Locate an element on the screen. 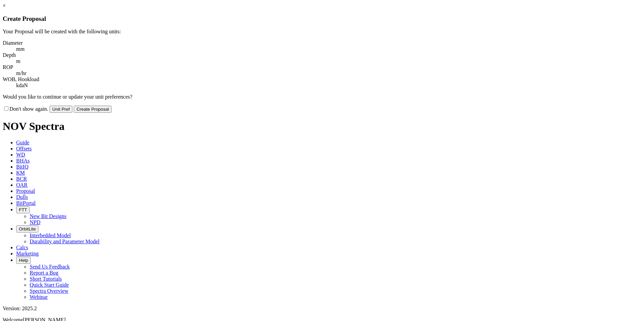 This screenshot has height=321, width=644. dd: m is located at coordinates (329, 61).